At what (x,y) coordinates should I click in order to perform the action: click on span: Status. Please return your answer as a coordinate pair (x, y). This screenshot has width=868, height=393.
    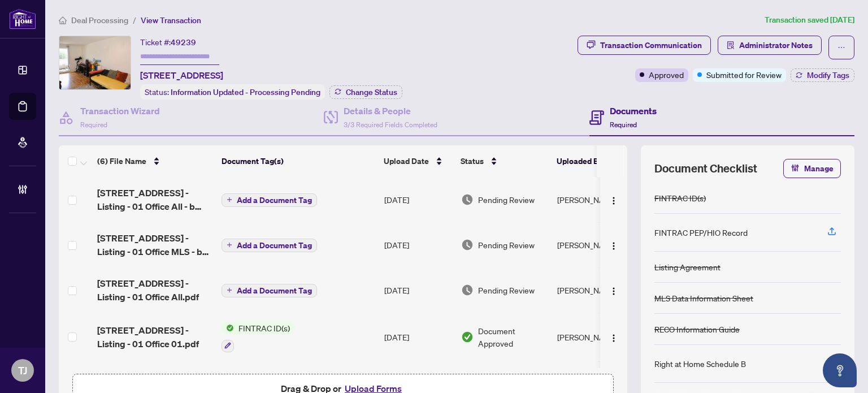
    Looking at the image, I should click on (472, 161).